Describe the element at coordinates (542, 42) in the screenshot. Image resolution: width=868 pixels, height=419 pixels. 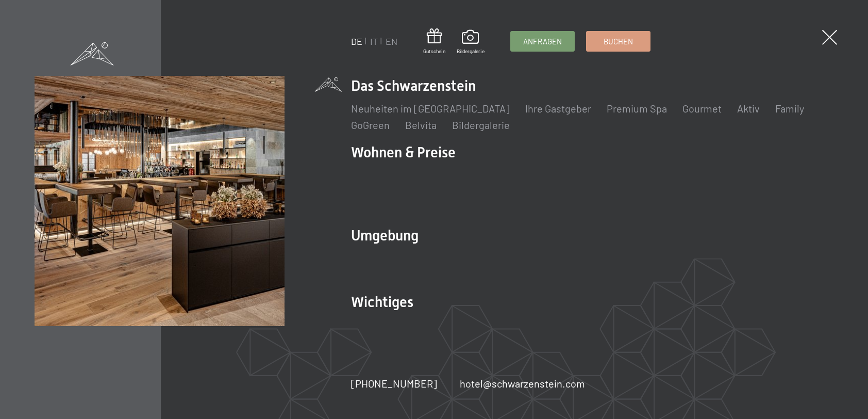
I see `a: Anfragen` at that location.